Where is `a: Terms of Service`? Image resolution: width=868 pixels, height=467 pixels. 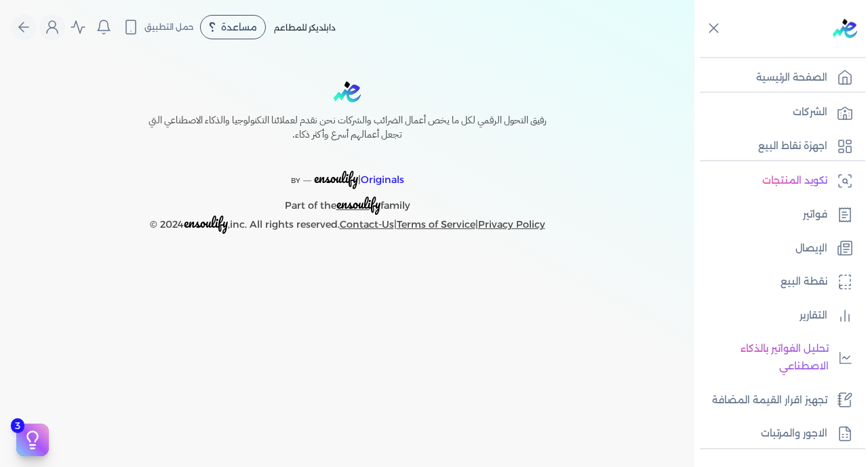
a: Terms of Service is located at coordinates (436, 225).